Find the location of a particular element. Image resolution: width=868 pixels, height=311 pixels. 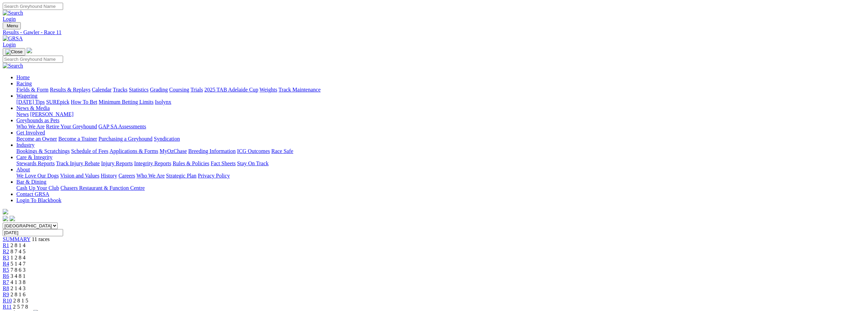

div: Wagering is located at coordinates (441, 102).